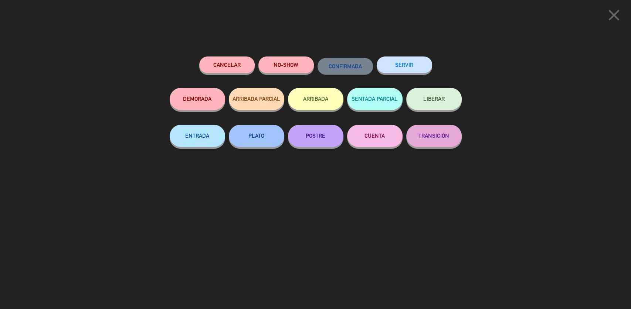 The height and width of the screenshot is (309, 631). Describe the element at coordinates (434, 136) in the screenshot. I see `button: TRANSICIÓN` at that location.